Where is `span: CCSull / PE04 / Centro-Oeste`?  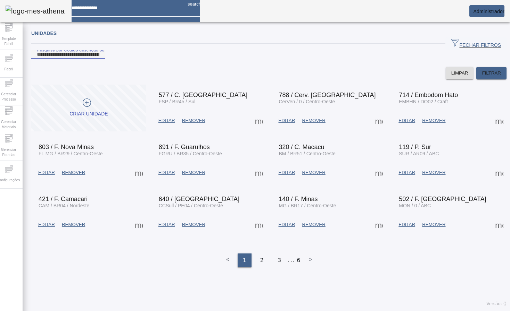
span: CCSull / PE04 / Centro-Oeste is located at coordinates (191, 206).